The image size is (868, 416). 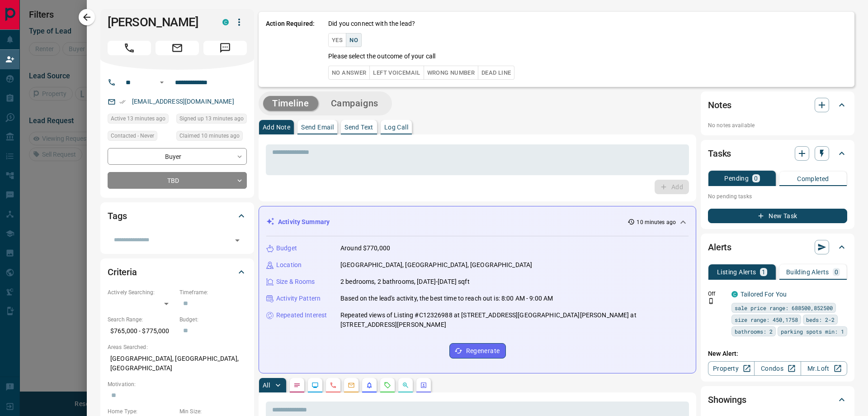 I want to click on span: Signed up 13 minutes ago, so click(x=212, y=119).